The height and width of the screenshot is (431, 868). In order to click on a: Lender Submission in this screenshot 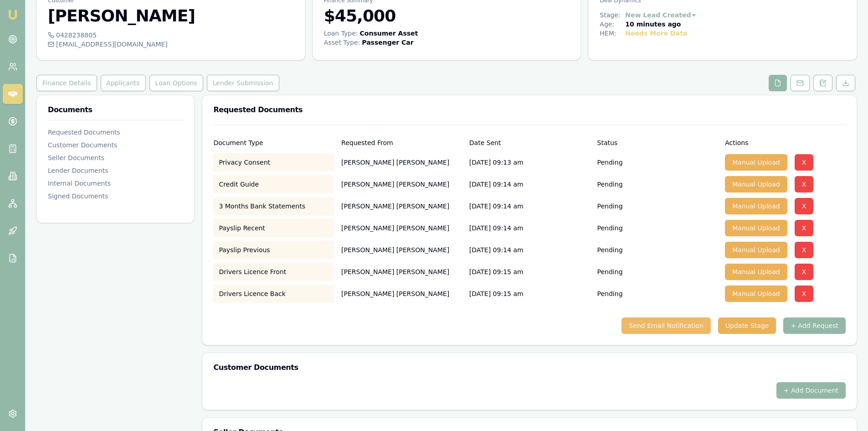, I will do `click(243, 83)`.